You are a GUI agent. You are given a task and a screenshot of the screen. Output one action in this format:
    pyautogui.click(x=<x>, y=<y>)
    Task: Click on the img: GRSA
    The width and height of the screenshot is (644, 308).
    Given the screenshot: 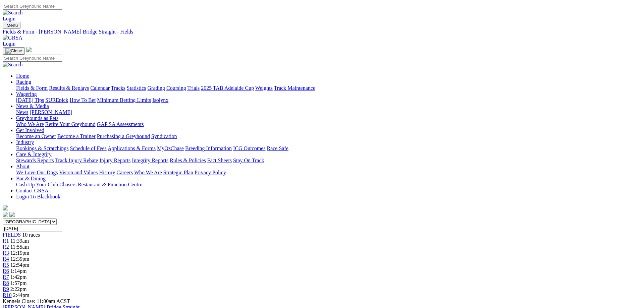 What is the action you would take?
    pyautogui.click(x=13, y=38)
    